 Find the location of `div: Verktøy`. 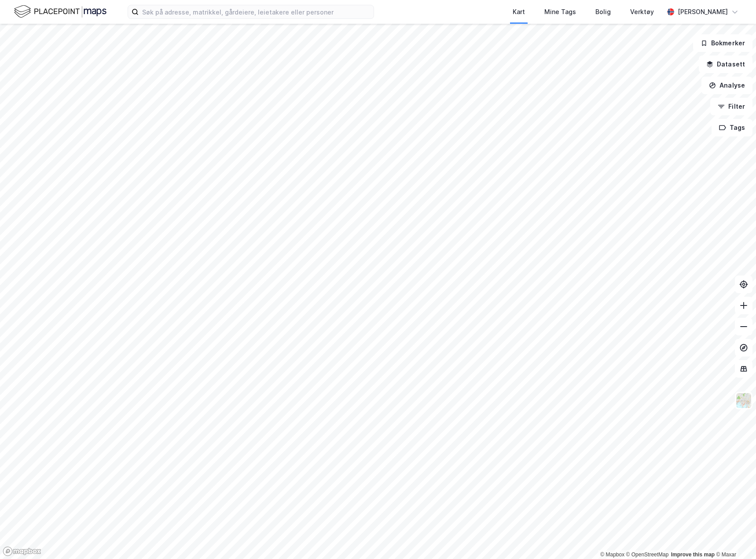

div: Verktøy is located at coordinates (642, 12).